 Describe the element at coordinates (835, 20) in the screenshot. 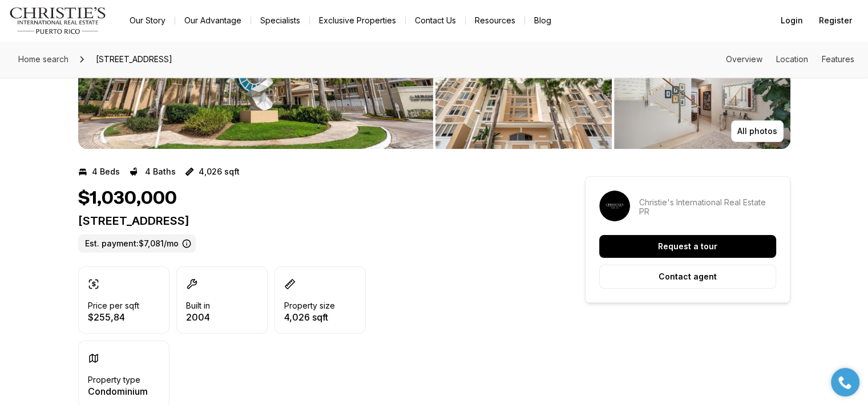

I see `span: Register` at that location.